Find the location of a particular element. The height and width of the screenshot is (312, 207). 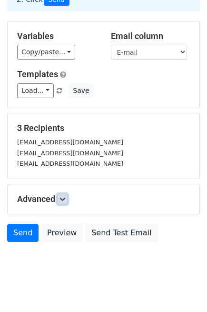

a: Send Test Email is located at coordinates (121, 233).